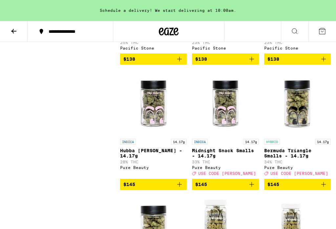 The image size is (336, 229). I want to click on a: Open page for Midnight Snack Smalls - 14.17g from Pure Beauty, so click(225, 124).